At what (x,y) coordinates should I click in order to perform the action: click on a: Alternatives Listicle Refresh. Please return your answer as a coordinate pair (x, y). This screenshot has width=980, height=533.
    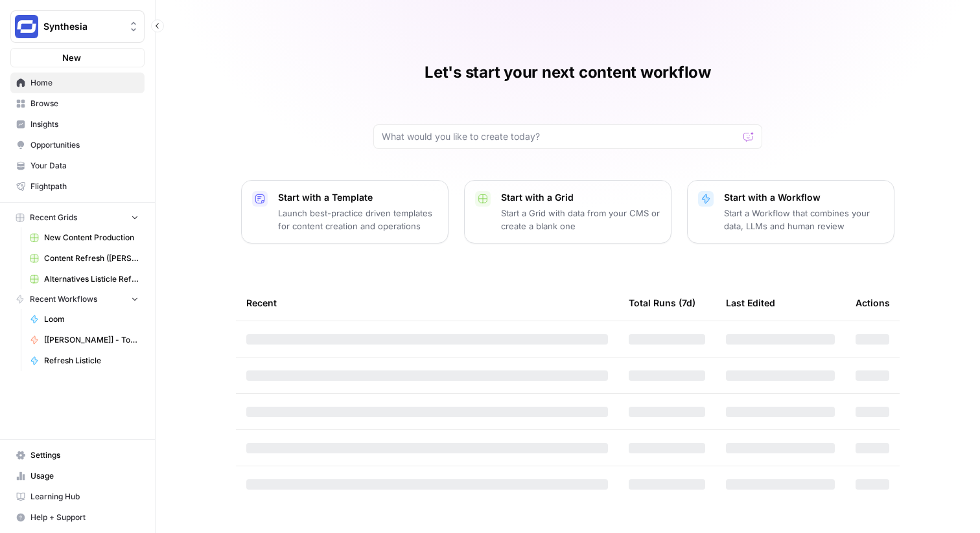
    Looking at the image, I should click on (84, 279).